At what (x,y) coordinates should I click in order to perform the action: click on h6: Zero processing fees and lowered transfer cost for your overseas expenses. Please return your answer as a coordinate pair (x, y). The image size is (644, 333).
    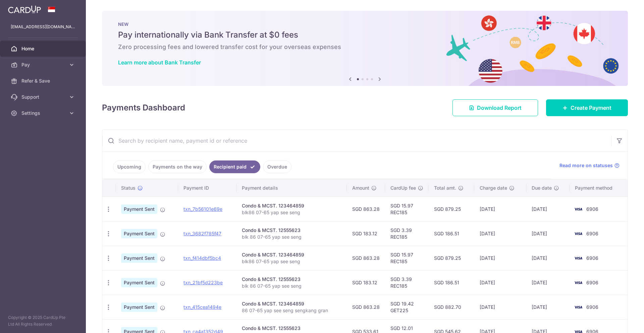
    Looking at the image, I should click on (365, 47).